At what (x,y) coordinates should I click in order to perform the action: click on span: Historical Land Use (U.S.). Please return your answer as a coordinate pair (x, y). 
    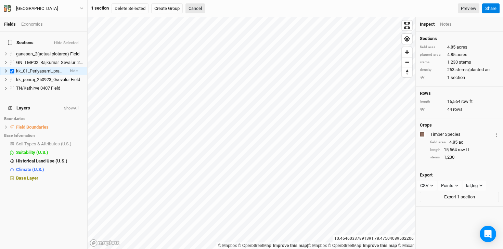
    Looking at the image, I should click on (42, 161).